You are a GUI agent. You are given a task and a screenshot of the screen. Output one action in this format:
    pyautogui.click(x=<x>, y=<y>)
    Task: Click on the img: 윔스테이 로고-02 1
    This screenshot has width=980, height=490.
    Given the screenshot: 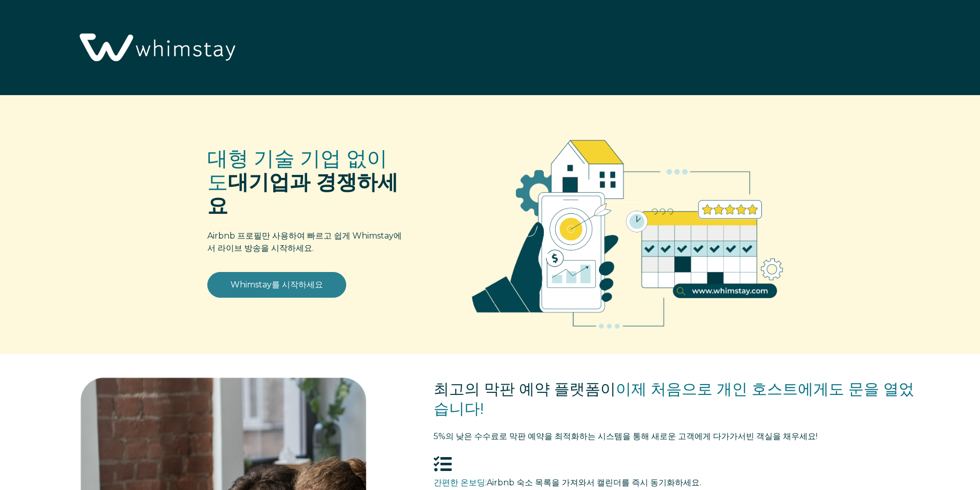 What is the action you would take?
    pyautogui.click(x=156, y=49)
    